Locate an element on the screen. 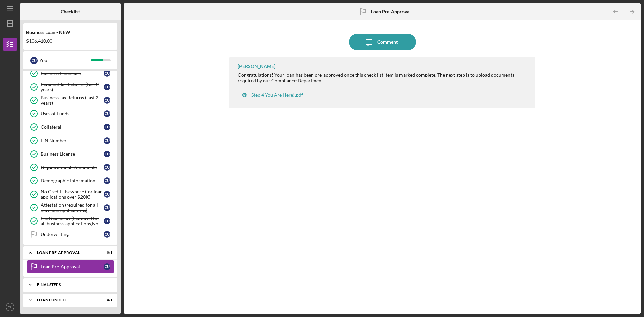 The width and height of the screenshot is (644, 317). div: Fee Disclosure(Required for all business applications,Not needed for Contractor loans) is located at coordinates (72, 221).